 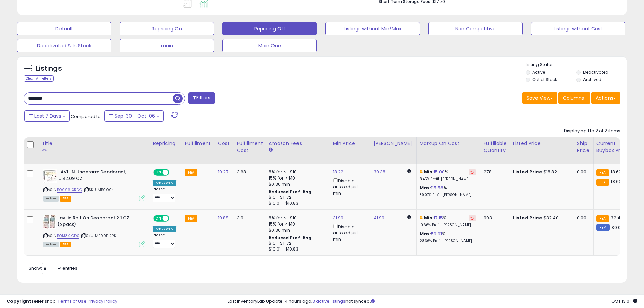 What do you see at coordinates (297, 249) in the screenshot?
I see `div: $10.01 - $10.83` at bounding box center [297, 249].